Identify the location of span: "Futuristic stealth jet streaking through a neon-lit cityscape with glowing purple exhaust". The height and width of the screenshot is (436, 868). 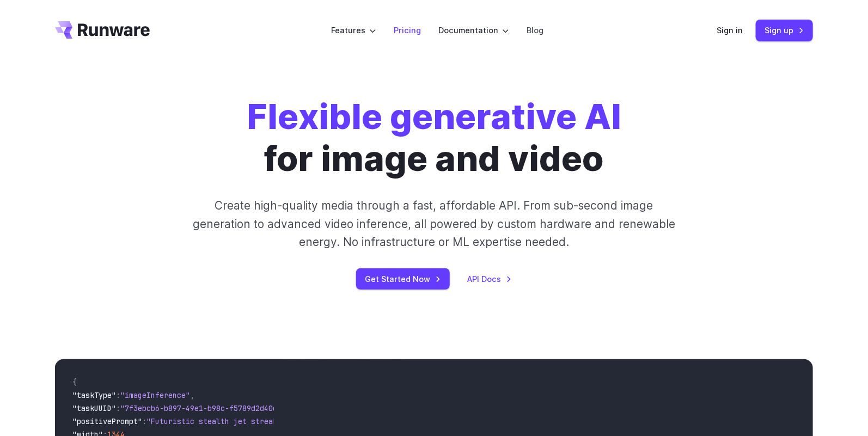
(345, 421).